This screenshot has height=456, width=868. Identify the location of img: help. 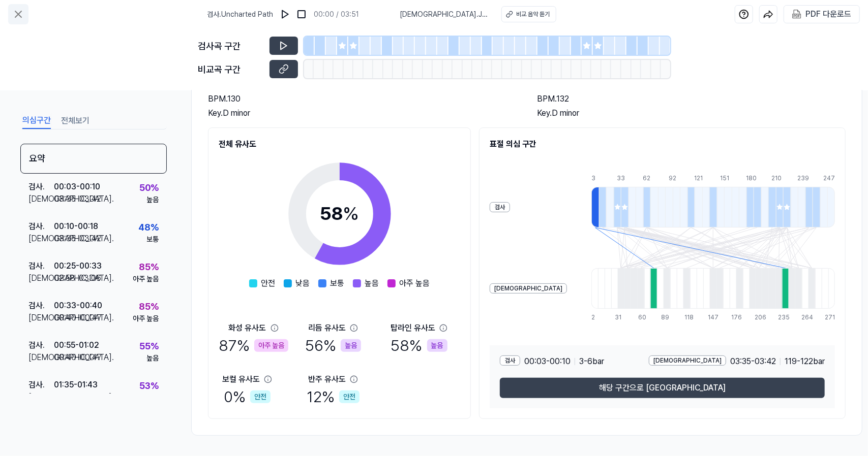
(744, 15).